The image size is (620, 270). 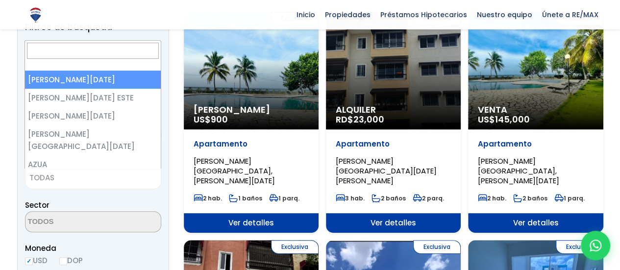 I want to click on span: 900, so click(x=219, y=119).